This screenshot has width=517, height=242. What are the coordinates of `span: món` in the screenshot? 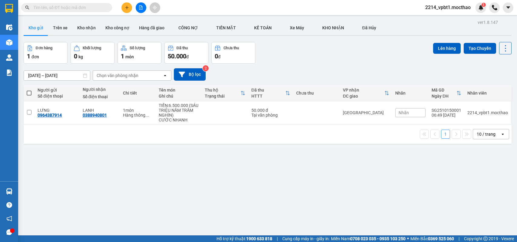 It's located at (130, 57).